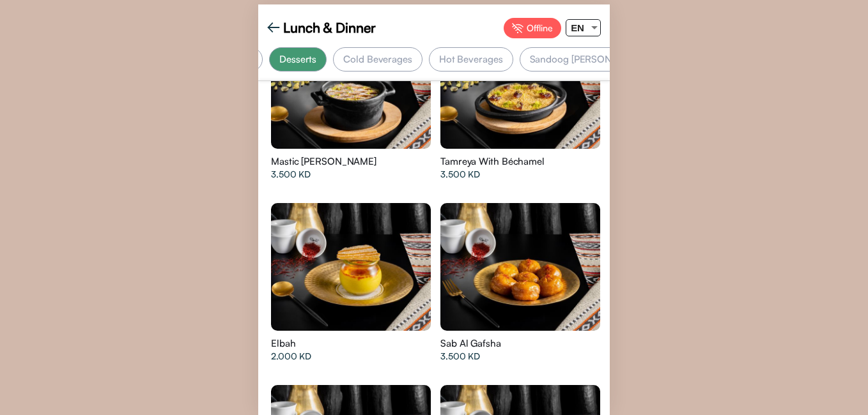 Image resolution: width=868 pixels, height=415 pixels. What do you see at coordinates (517, 28) in the screenshot?
I see `img: Offline%20Icon.svg` at bounding box center [517, 28].